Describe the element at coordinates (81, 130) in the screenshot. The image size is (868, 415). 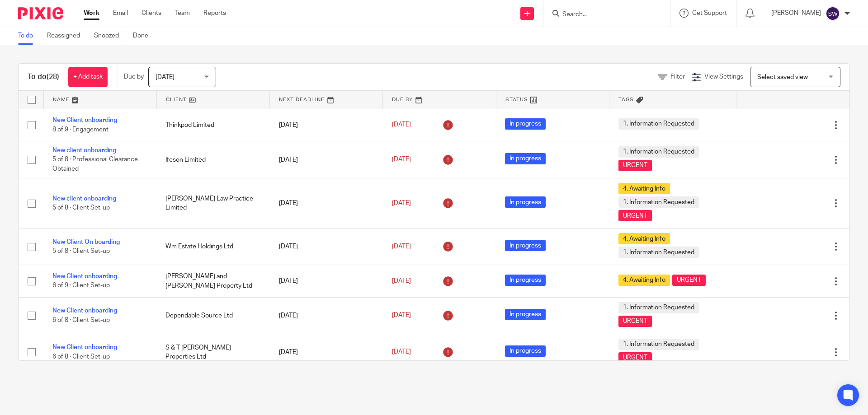
I see `span: 8 of 9 · Engagement` at that location.